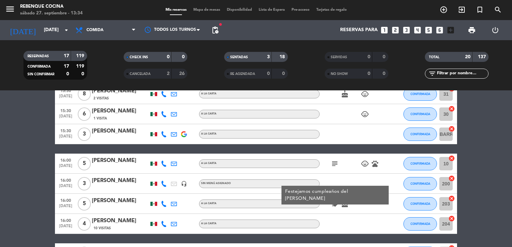 This screenshot has height=247, width=512. What do you see at coordinates (480, 10) in the screenshot?
I see `span: Reserva especial` at bounding box center [480, 10].